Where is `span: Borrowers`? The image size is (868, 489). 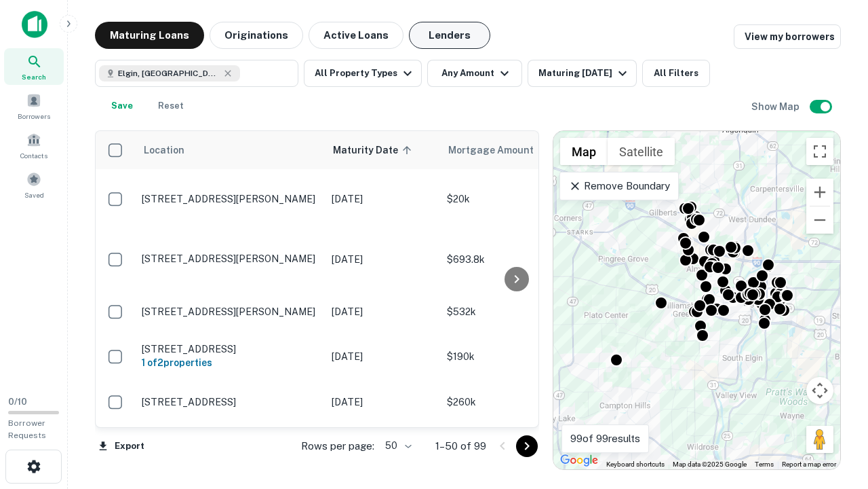 span: Borrowers is located at coordinates (34, 116).